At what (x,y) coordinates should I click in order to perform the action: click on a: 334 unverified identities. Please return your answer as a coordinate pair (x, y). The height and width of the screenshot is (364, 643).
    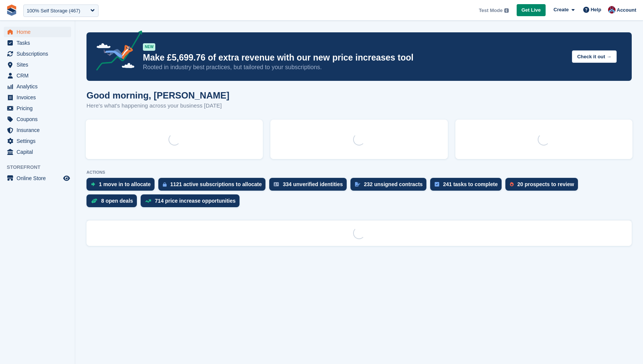
    Looking at the image, I should click on (310, 186).